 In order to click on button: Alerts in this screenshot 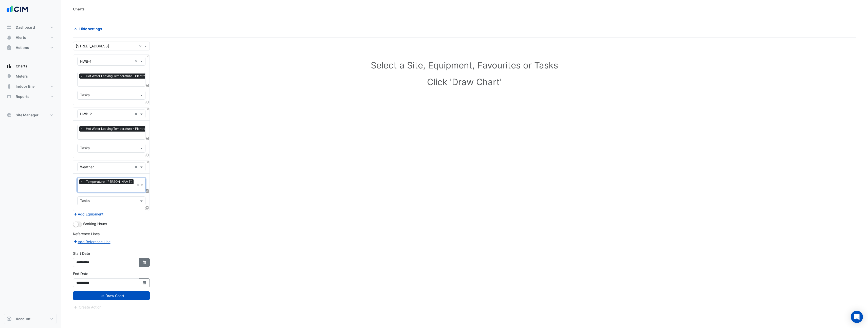, I will do `click(30, 38)`.